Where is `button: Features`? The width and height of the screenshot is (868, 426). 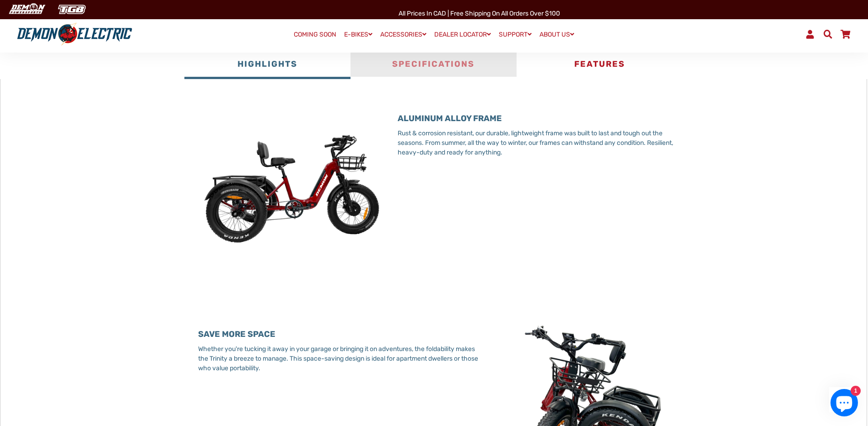 button: Features is located at coordinates (599, 65).